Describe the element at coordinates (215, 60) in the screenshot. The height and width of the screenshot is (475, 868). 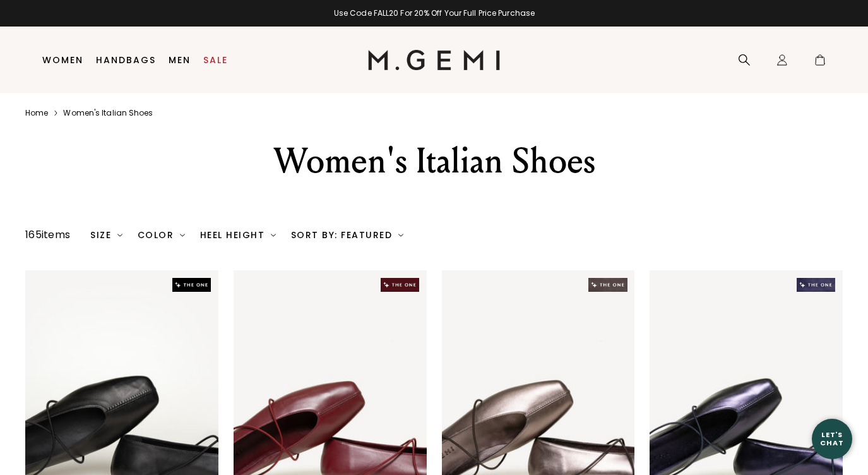
I see `a: Sale` at that location.